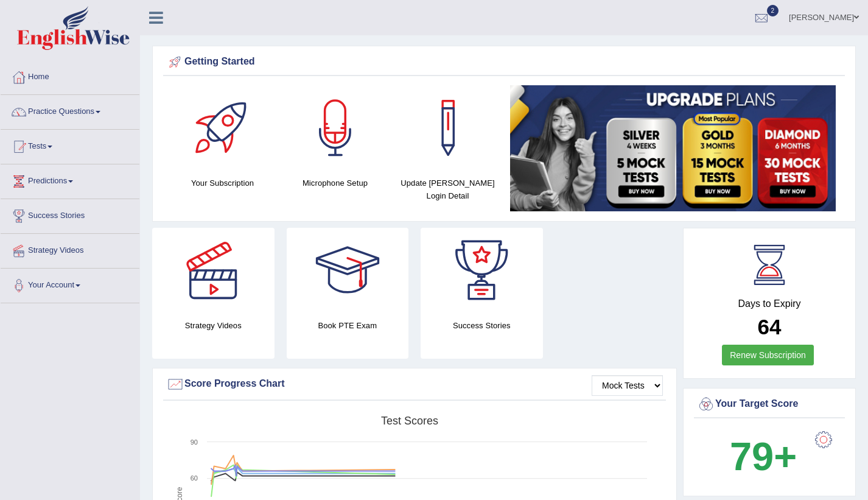 Image resolution: width=868 pixels, height=500 pixels. What do you see at coordinates (769, 326) in the screenshot?
I see `b: 64` at bounding box center [769, 326].